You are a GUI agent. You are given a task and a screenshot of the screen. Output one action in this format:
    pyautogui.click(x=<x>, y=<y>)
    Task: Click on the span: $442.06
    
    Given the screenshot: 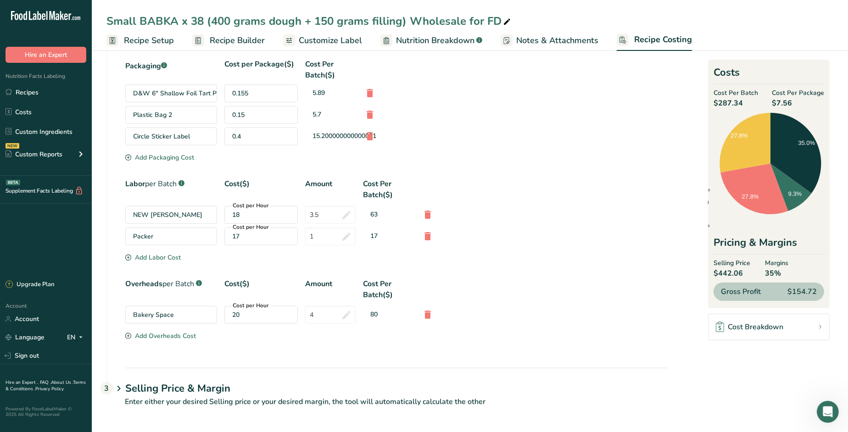 What is the action you would take?
    pyautogui.click(x=732, y=274)
    